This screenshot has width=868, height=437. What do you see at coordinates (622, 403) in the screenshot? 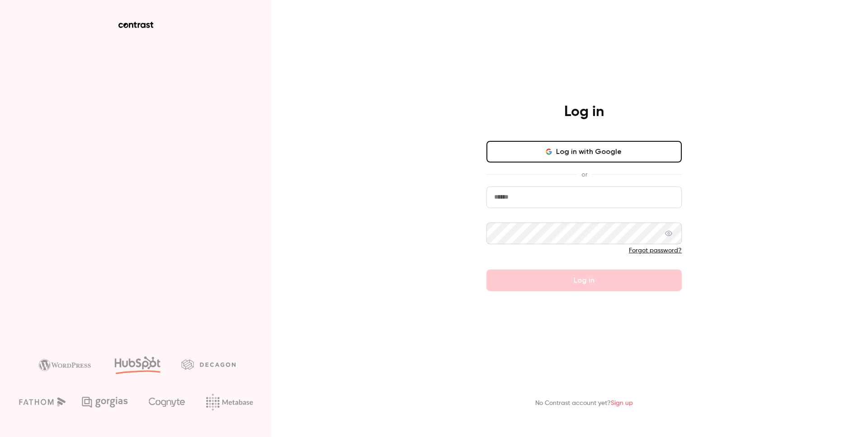
I see `a: Sign up` at bounding box center [622, 403].